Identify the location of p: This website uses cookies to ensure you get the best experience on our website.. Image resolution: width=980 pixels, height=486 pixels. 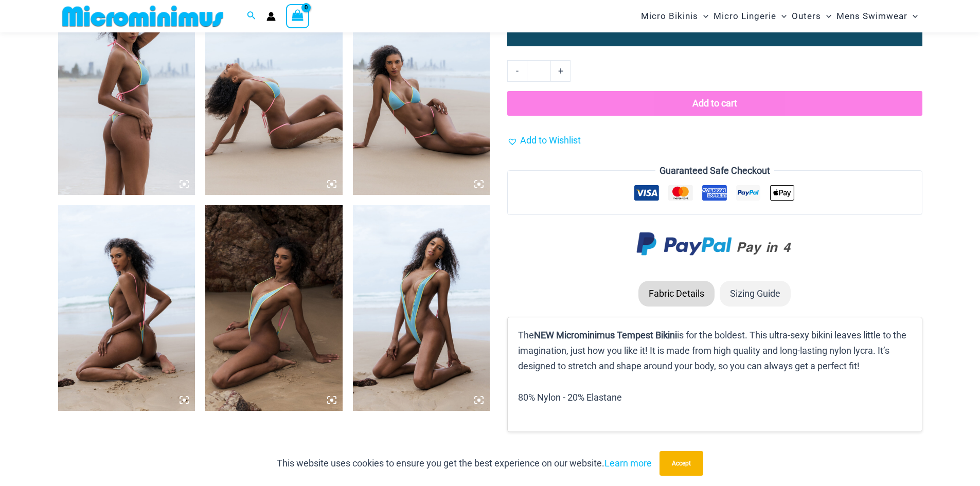
(464, 463).